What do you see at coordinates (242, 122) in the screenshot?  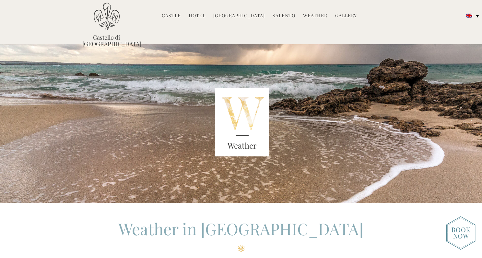 I see `img: Unknown-2.png` at bounding box center [242, 122].